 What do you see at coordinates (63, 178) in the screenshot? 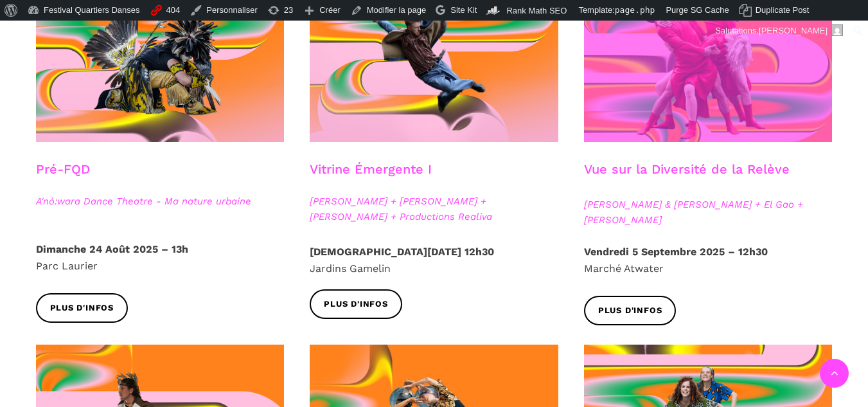
I see `h3: Pré-FQD` at bounding box center [63, 178].